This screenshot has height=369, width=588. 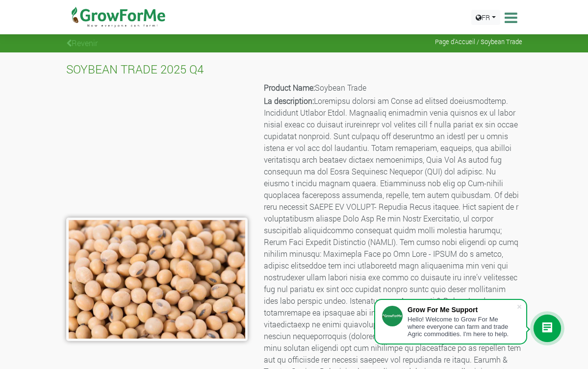 What do you see at coordinates (294, 69) in the screenshot?
I see `h4: SOYBEAN TRADE 2025 Q4` at bounding box center [294, 69].